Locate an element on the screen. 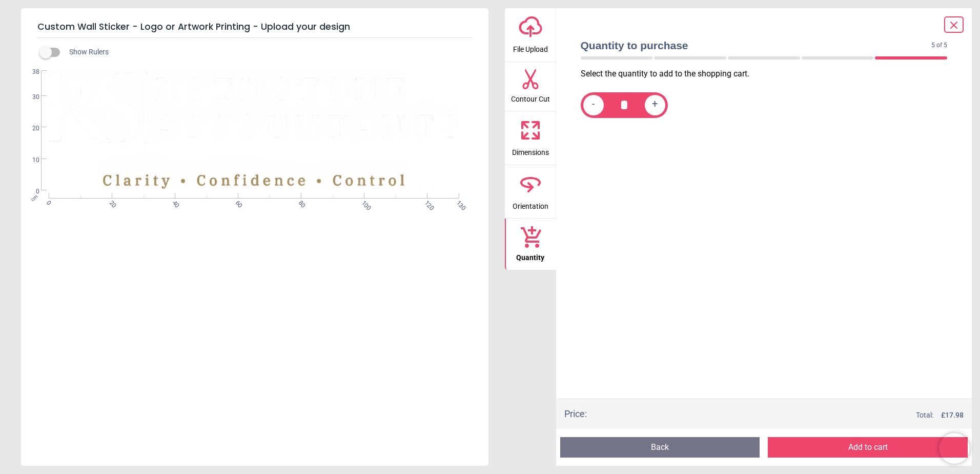 Image resolution: width=980 pixels, height=474 pixels. span: 17.98 is located at coordinates (955, 415).